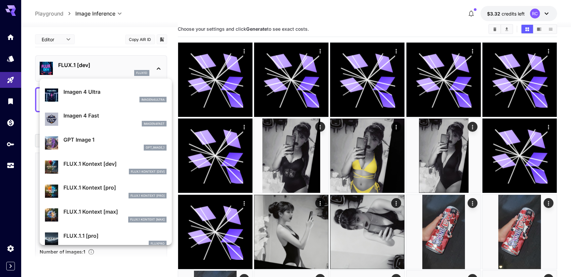 This screenshot has width=571, height=277. Describe the element at coordinates (154, 124) in the screenshot. I see `p: imagen4fast` at that location.